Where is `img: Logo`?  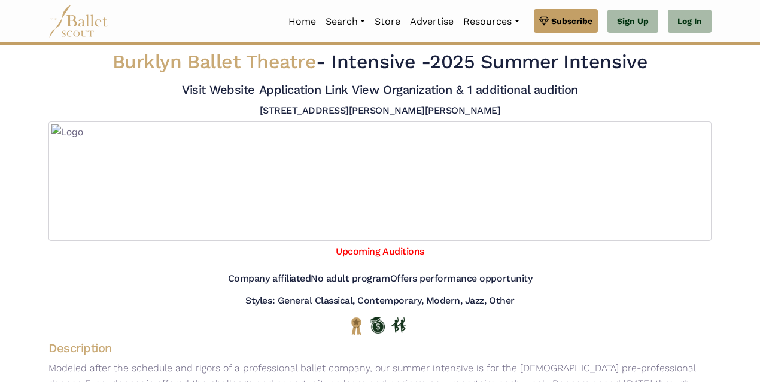 img: Logo is located at coordinates (380, 181).